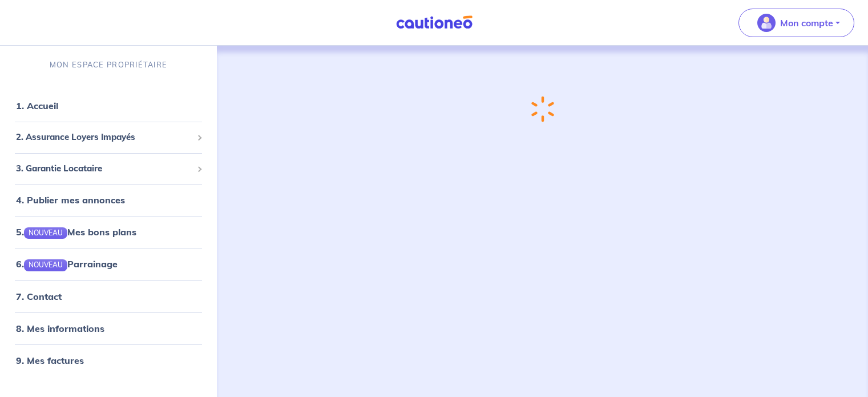 This screenshot has height=397, width=868. Describe the element at coordinates (109, 169) in the screenshot. I see `div: 3. Garantie Locataire` at that location.